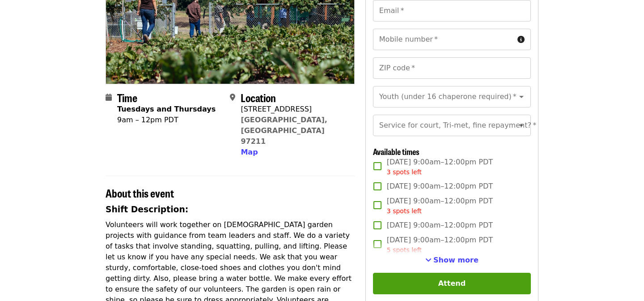  What do you see at coordinates (233, 97) in the screenshot?
I see `i: map-marker-alt icon` at bounding box center [233, 97].